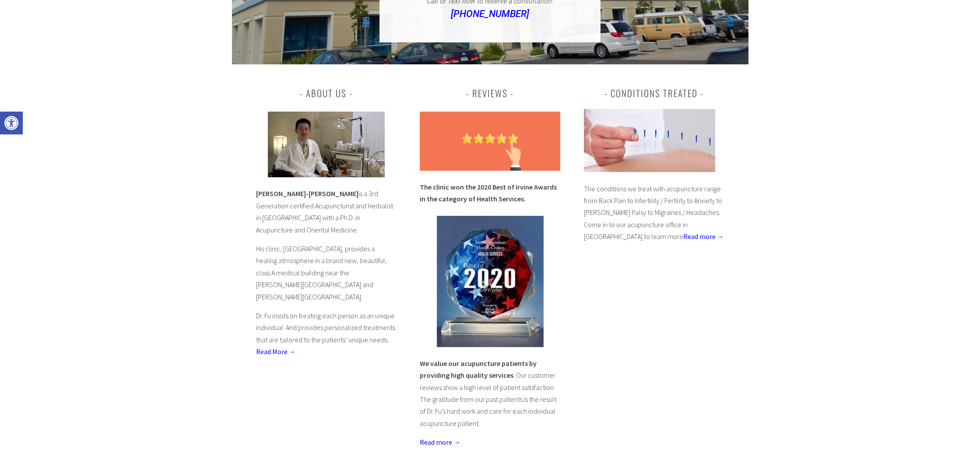 The image size is (980, 464). I want to click on h3: Conditions Treated, so click(654, 93).